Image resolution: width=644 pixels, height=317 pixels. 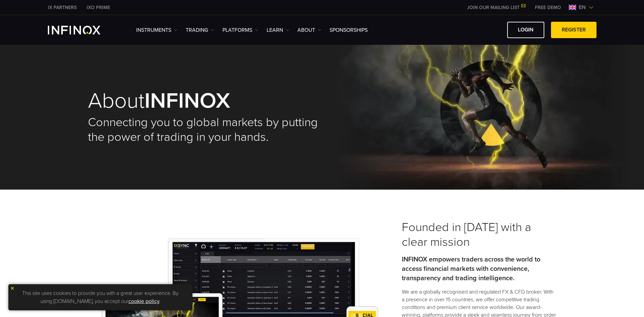 What do you see at coordinates (582, 7) in the screenshot?
I see `span: en` at bounding box center [582, 7].